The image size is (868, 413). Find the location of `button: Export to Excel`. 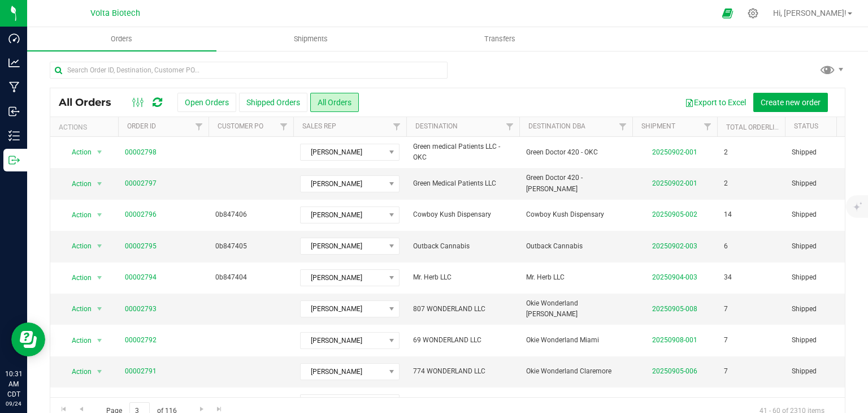

button: Export to Excel is located at coordinates (716, 102).